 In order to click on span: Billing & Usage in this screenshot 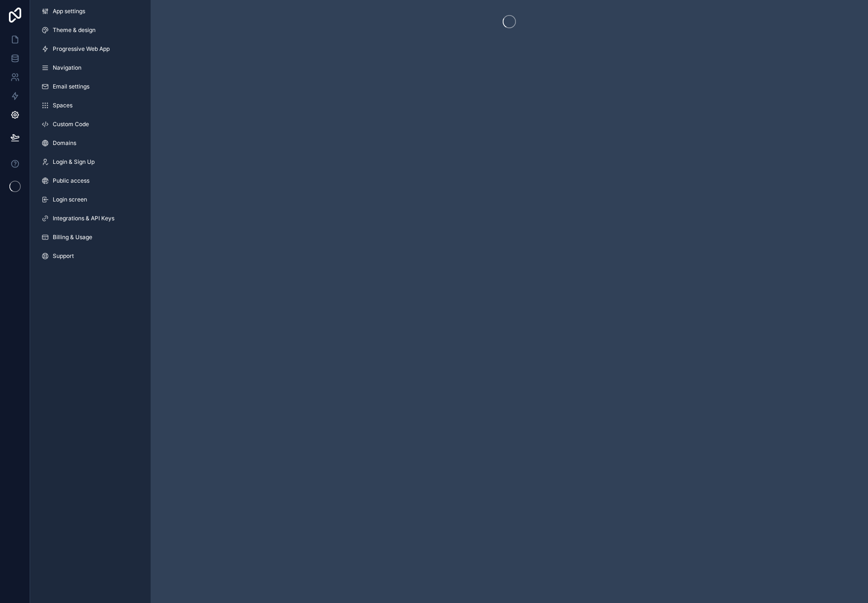, I will do `click(72, 238)`.